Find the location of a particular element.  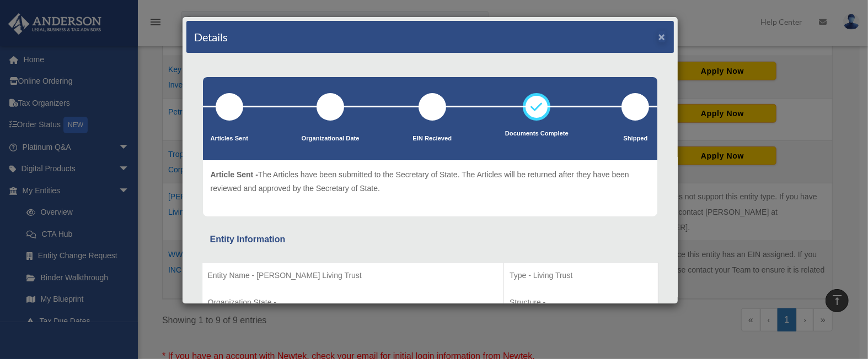

p: Articles Sent is located at coordinates (229, 139).